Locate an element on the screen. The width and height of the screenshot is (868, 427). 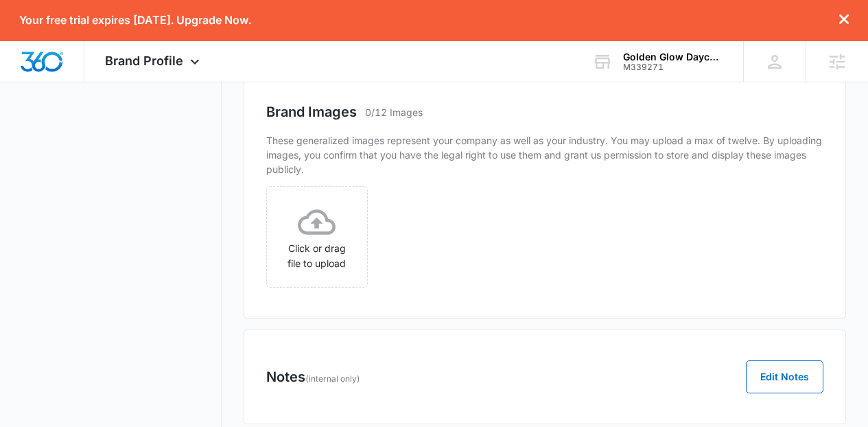
h3: Notes is located at coordinates (313, 377).